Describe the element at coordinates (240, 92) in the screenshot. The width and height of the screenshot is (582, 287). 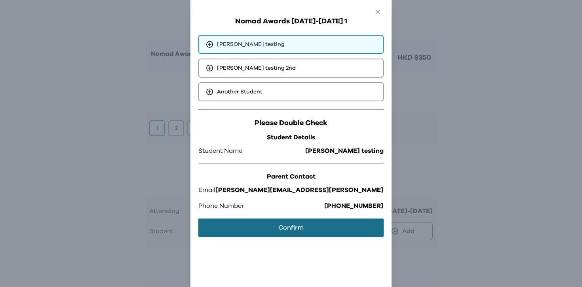
I see `span: Another Student` at that location.